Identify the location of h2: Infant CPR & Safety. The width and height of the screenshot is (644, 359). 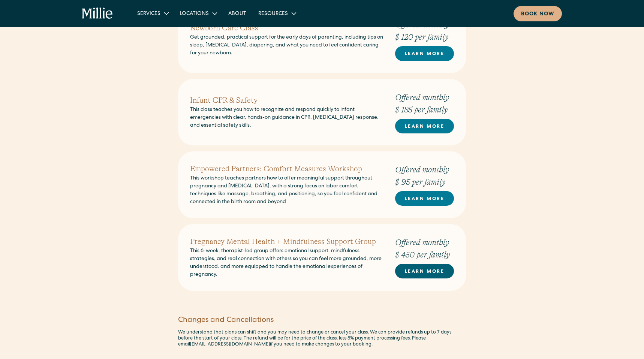
(286, 101).